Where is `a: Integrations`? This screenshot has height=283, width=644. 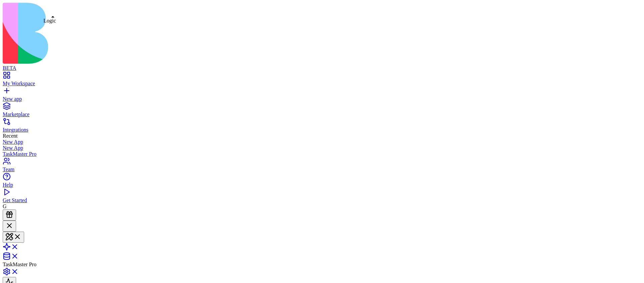
a: Integrations is located at coordinates (322, 127).